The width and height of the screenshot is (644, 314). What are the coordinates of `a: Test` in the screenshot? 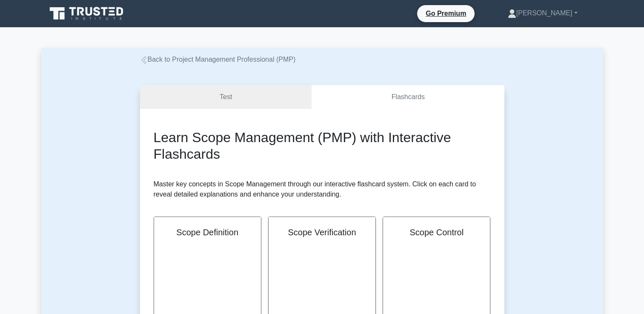 It's located at (226, 97).